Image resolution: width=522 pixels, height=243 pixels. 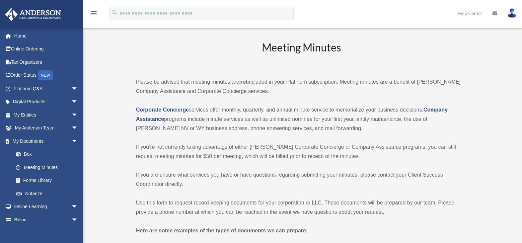 What do you see at coordinates (48, 180) in the screenshot?
I see `a: Forms Library` at bounding box center [48, 180].